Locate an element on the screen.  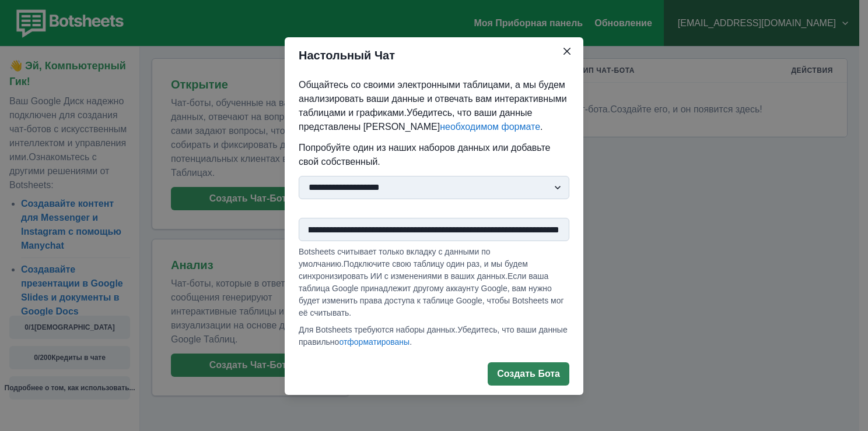
ya-tr-span: Настольный Чат is located at coordinates (346, 56).